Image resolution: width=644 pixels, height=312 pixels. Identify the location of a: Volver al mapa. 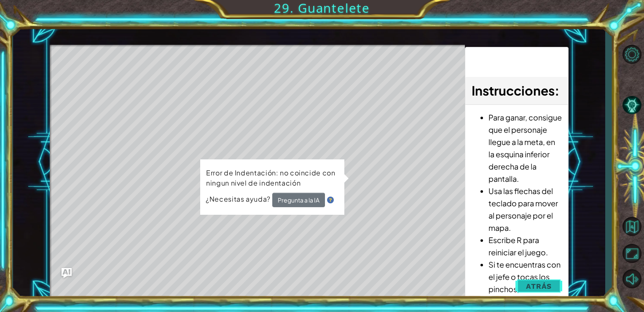
(632, 227).